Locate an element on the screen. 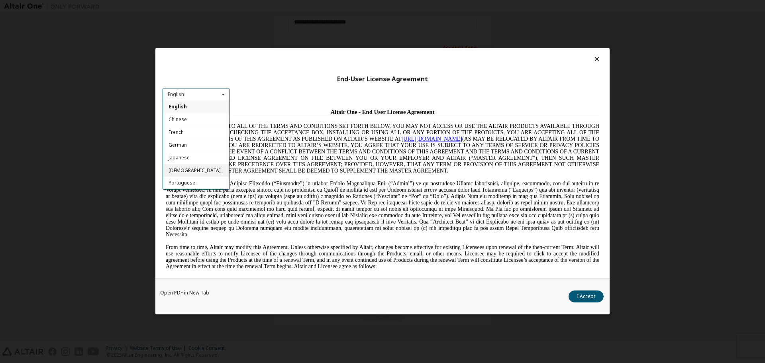 This screenshot has width=765, height=363. div: English is located at coordinates (176, 94).